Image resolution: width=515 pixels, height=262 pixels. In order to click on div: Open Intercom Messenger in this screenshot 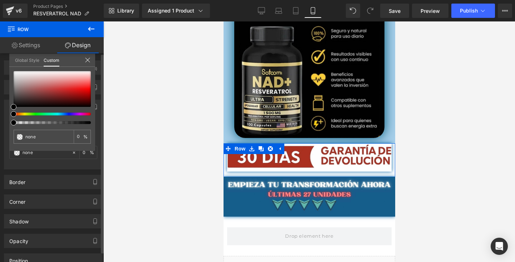, I will do `click(499, 246)`.